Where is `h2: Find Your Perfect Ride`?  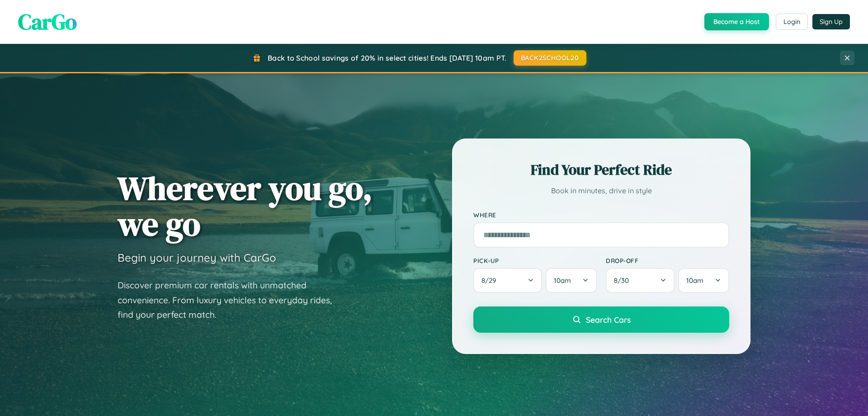
h2: Find Your Perfect Ride is located at coordinates (602, 170).